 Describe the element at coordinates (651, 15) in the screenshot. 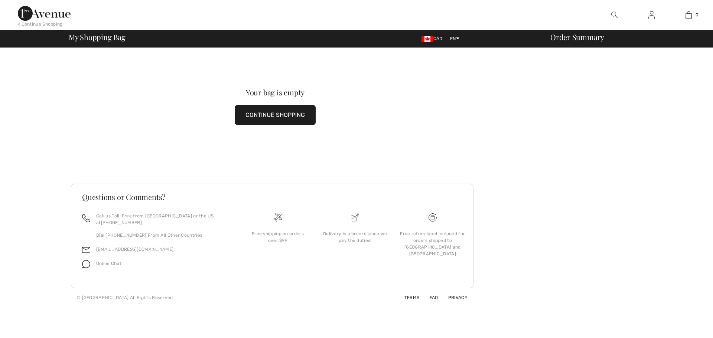

I see `a: Sign In` at that location.